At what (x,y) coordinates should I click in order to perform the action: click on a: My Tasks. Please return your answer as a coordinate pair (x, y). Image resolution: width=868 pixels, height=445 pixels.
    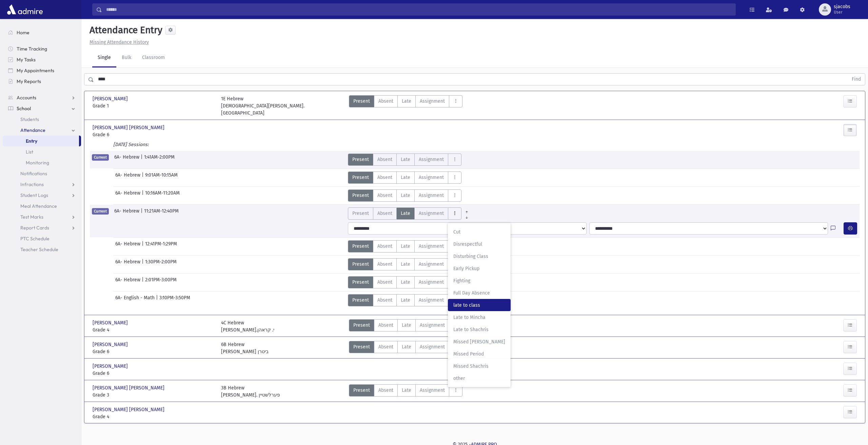
    Looking at the image, I should click on (42, 60).